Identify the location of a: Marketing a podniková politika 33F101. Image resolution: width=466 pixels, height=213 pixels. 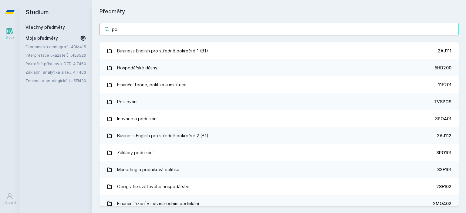
(279, 170).